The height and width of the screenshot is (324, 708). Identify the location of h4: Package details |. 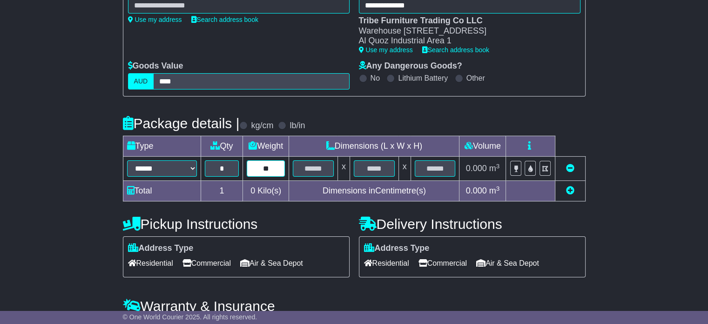
(181, 123).